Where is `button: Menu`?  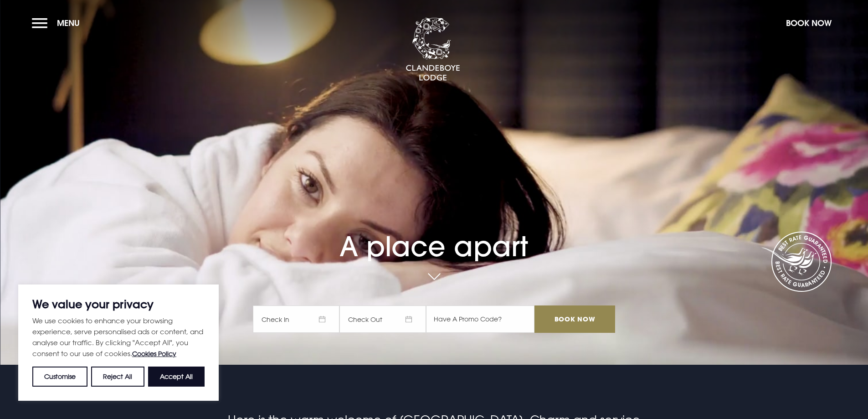
button: Menu is located at coordinates (58, 23).